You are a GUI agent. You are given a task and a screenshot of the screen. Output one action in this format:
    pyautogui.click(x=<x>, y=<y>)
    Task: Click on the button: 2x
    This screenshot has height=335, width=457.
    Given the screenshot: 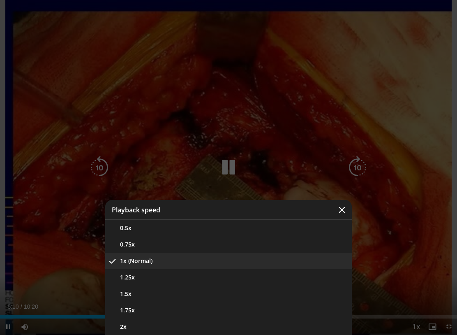 What is the action you would take?
    pyautogui.click(x=229, y=326)
    